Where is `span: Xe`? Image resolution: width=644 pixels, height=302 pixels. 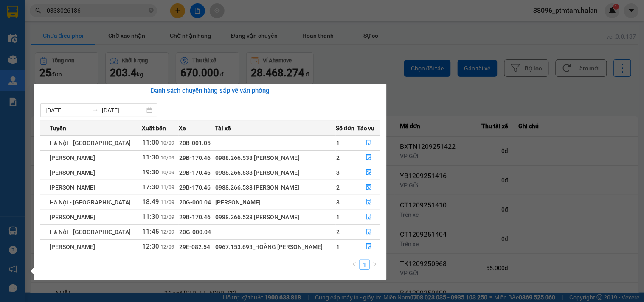 span: Xe is located at coordinates (182, 128).